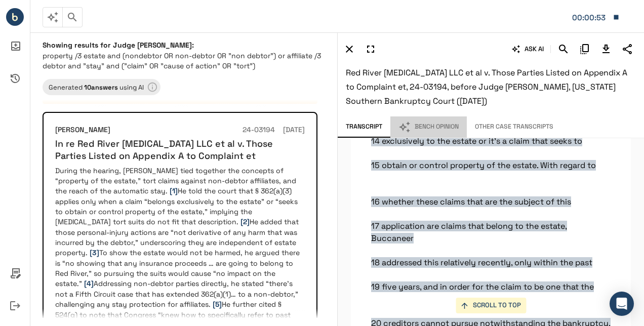 The width and height of the screenshot is (644, 326). I want to click on button: Transcript, so click(364, 127).